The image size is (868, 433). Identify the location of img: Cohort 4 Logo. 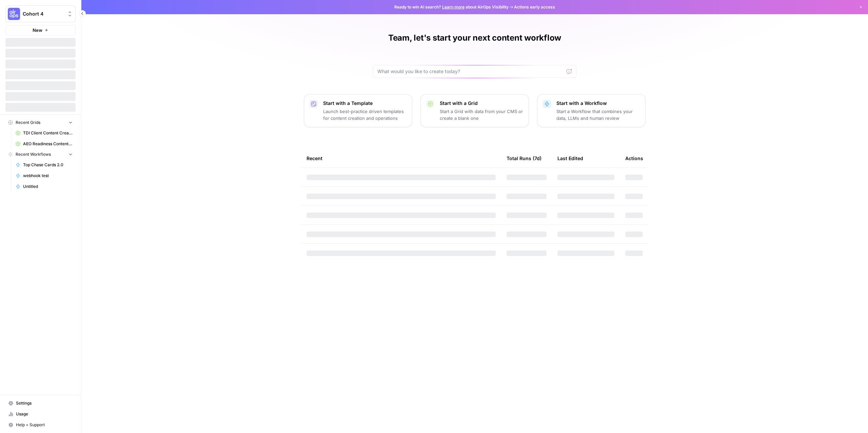
(14, 14).